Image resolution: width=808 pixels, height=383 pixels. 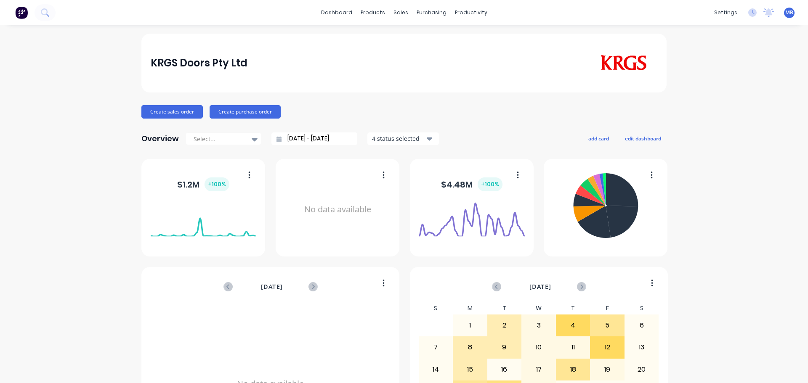 What do you see at coordinates (470, 326) in the screenshot?
I see `div: 1` at bounding box center [470, 326].